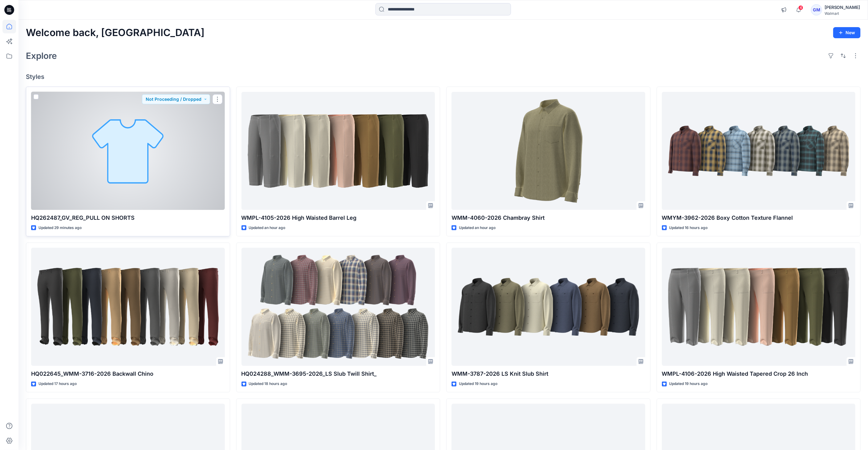 Image resolution: width=868 pixels, height=450 pixels. Describe the element at coordinates (268, 384) in the screenshot. I see `p: Updated 18 hours ago` at that location.